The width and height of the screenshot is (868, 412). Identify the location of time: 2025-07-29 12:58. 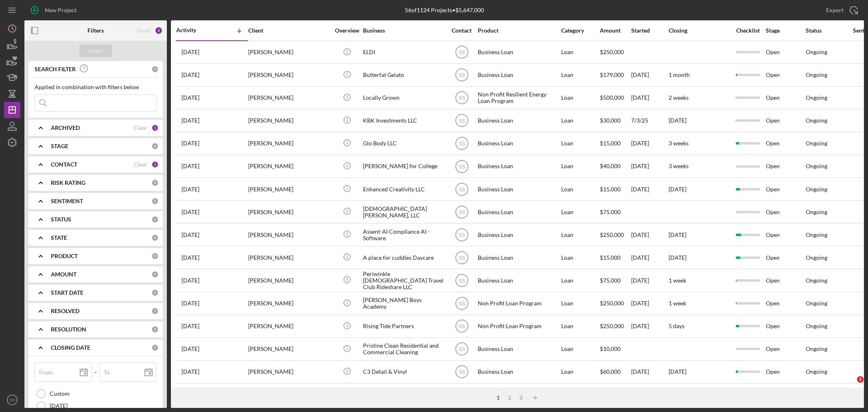
(190, 189).